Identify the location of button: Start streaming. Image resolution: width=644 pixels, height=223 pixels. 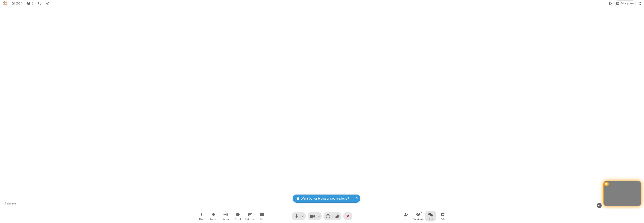
(226, 216).